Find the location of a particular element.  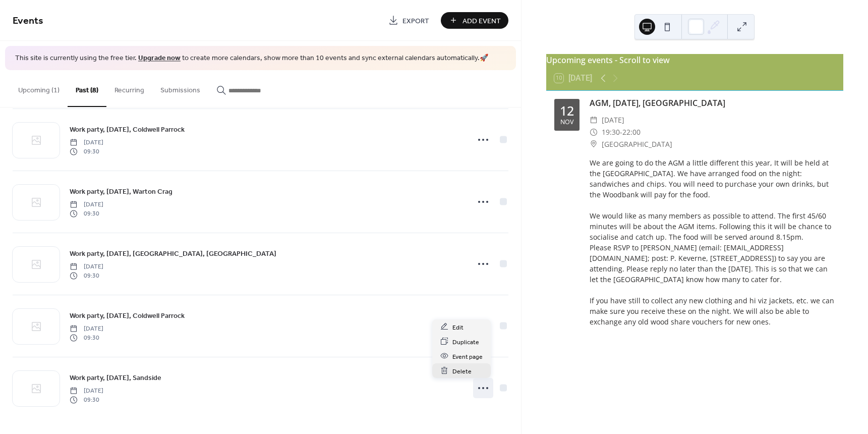

button: Add Event is located at coordinates (475, 20).